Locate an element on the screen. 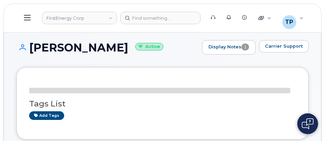  button: Carrier Support is located at coordinates (283, 46).